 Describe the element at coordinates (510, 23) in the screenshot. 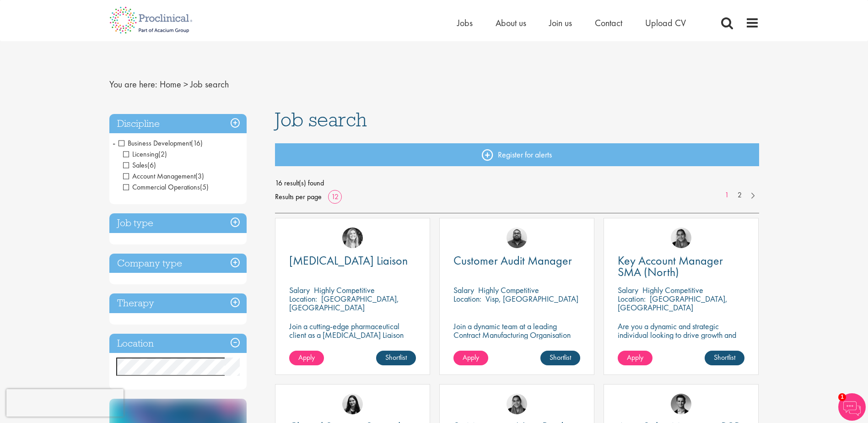

I see `span: About us` at that location.